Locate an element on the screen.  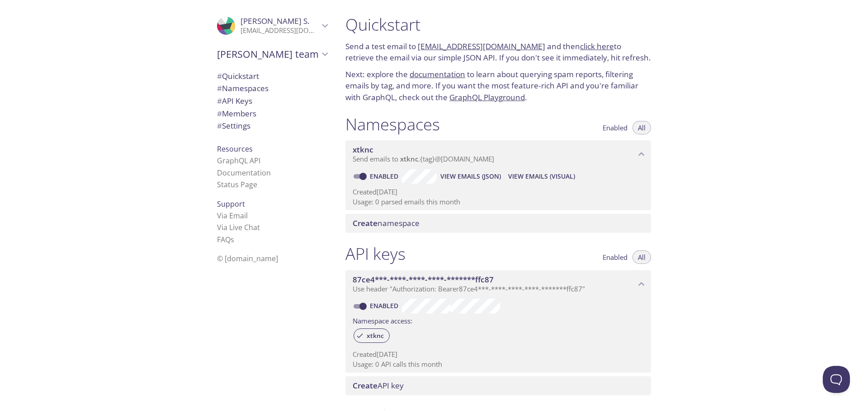
div: xtknc is located at coordinates (371, 336).